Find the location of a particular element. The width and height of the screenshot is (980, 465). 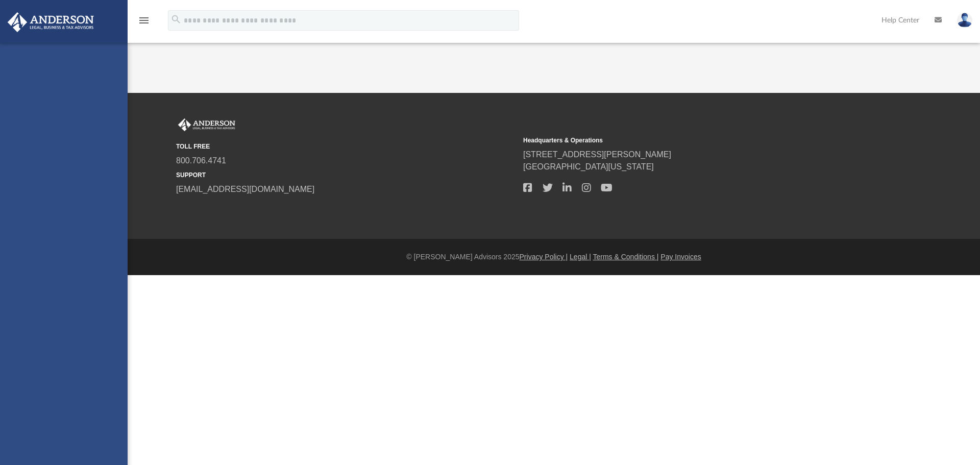

a: Legal | is located at coordinates (580, 257).